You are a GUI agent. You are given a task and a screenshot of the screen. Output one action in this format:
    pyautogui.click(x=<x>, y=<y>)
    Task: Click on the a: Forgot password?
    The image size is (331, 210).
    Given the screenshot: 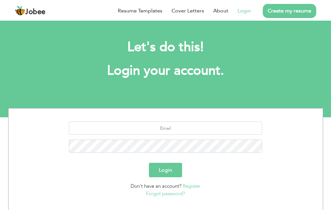 What is the action you would take?
    pyautogui.click(x=165, y=194)
    